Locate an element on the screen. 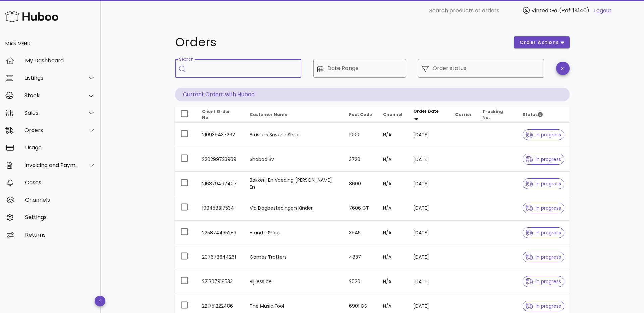 The image size is (644, 313). a: Logout is located at coordinates (602, 11).